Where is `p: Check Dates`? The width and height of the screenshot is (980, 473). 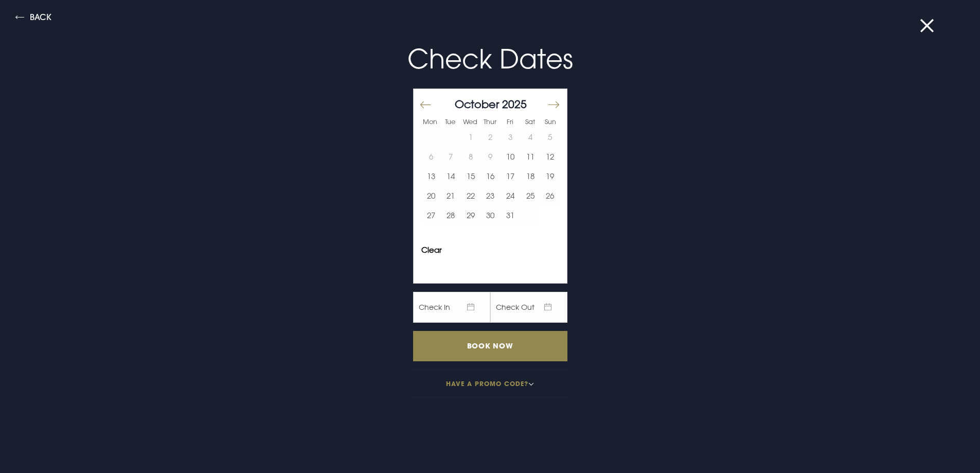
p: Check Dates is located at coordinates (490, 59).